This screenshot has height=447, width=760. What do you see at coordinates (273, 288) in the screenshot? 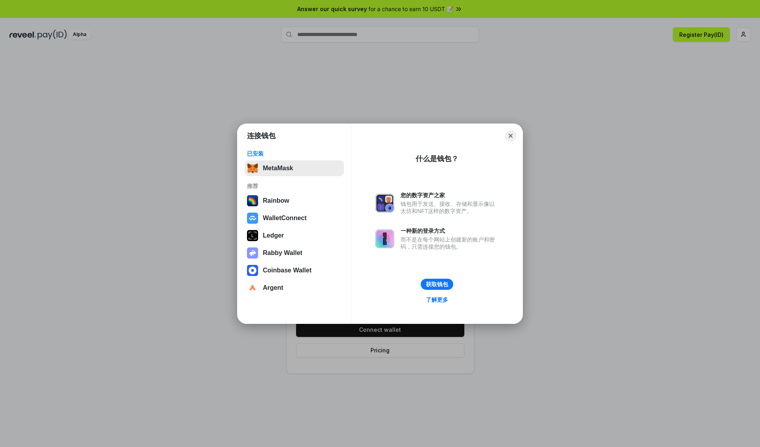
I see `div: Argent` at bounding box center [273, 288].